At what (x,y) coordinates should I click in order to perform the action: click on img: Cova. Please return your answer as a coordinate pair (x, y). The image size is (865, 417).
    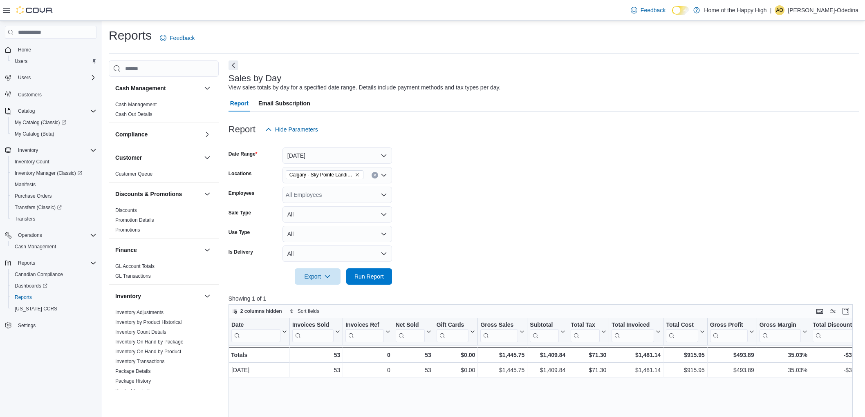
    Looking at the image, I should click on (35, 10).